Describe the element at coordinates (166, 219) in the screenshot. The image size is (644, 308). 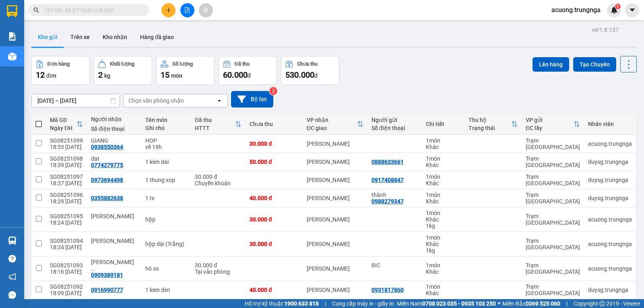
I see `div: hộp` at that location.